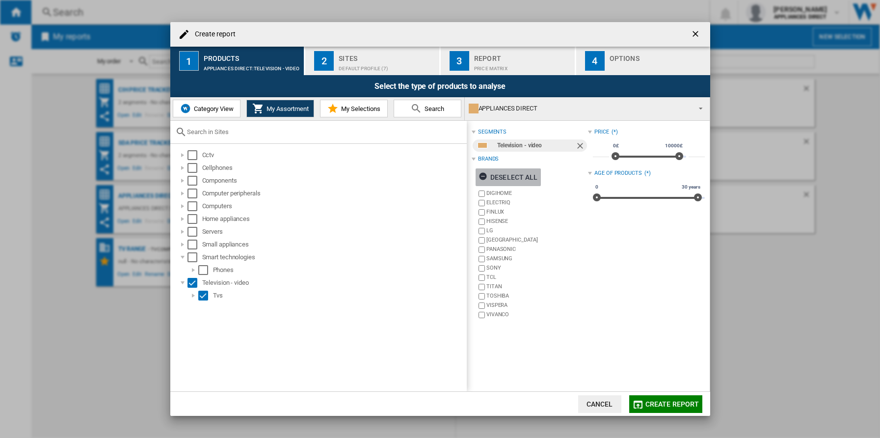 This screenshot has width=880, height=438. What do you see at coordinates (666, 404) in the screenshot?
I see `button: Create report` at bounding box center [666, 404].